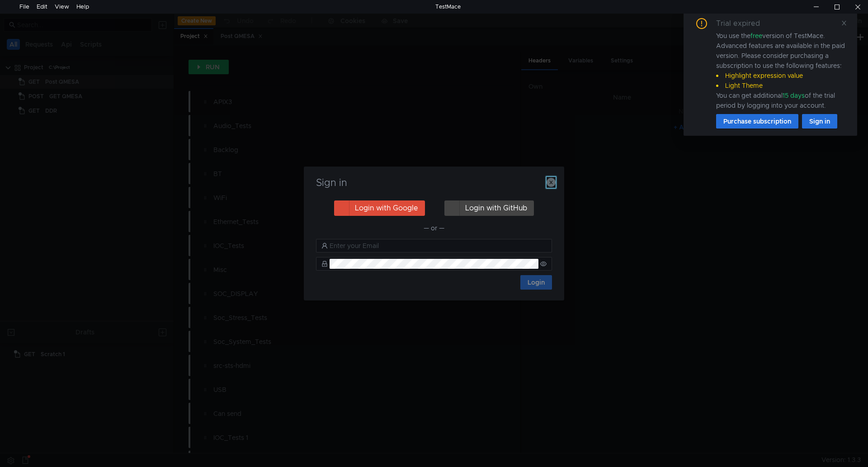  What do you see at coordinates (781, 75) in the screenshot?
I see `li: Highlight expression value` at bounding box center [781, 75].